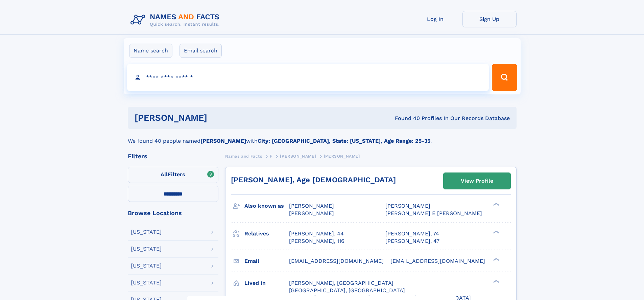  What do you see at coordinates (267, 283) in the screenshot?
I see `h3: Lived in` at bounding box center [267, 283].